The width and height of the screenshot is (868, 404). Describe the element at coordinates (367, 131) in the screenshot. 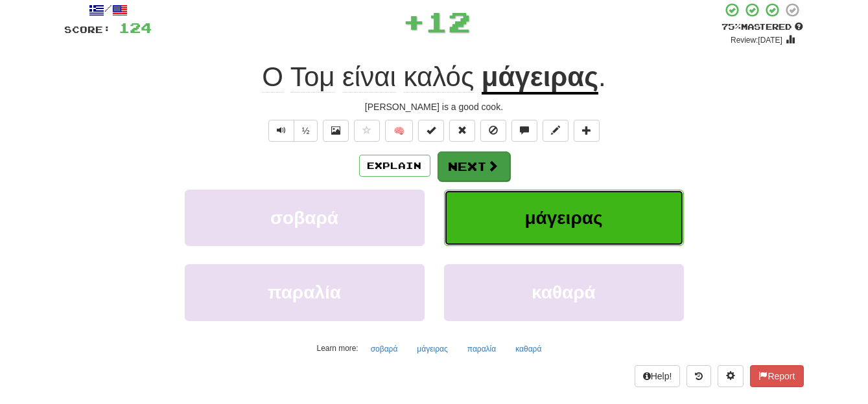

I see `button: Favorite sentence (alt+f)` at that location.